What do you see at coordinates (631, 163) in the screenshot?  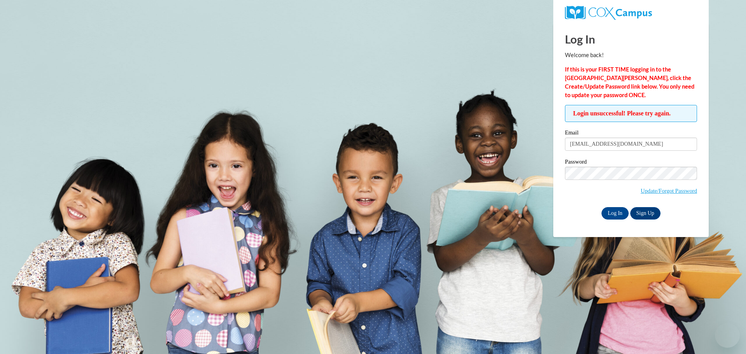 I see `label: Password` at bounding box center [631, 163].